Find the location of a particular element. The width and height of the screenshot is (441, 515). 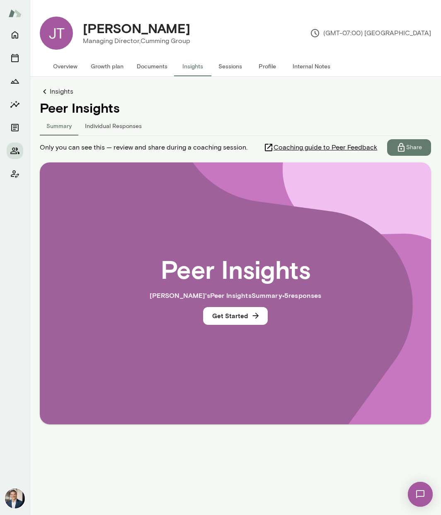

a: Insights is located at coordinates (235, 92).